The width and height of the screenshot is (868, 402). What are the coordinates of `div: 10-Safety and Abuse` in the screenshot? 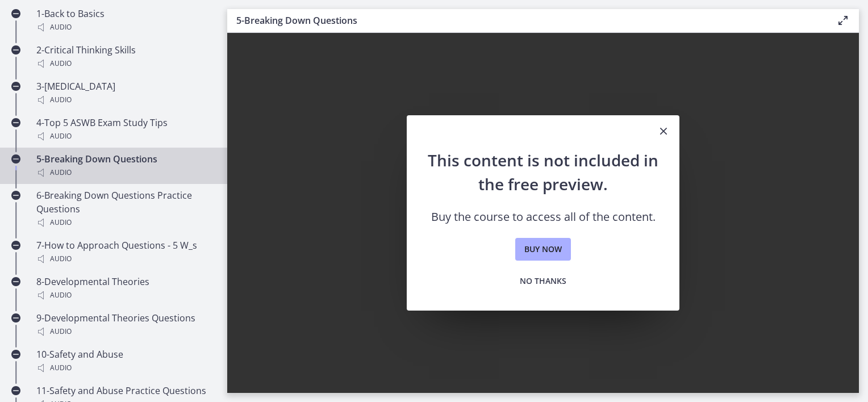 It's located at (125, 361).